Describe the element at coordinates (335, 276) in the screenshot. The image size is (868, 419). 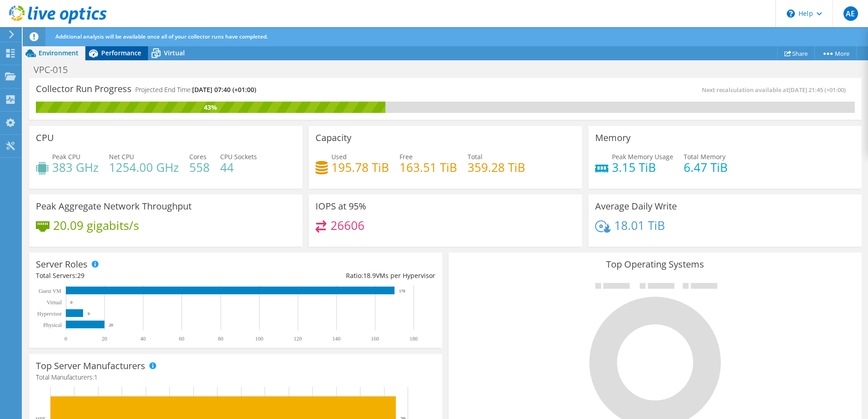
I see `div: Ratio: VMs per Hypervisor` at that location.